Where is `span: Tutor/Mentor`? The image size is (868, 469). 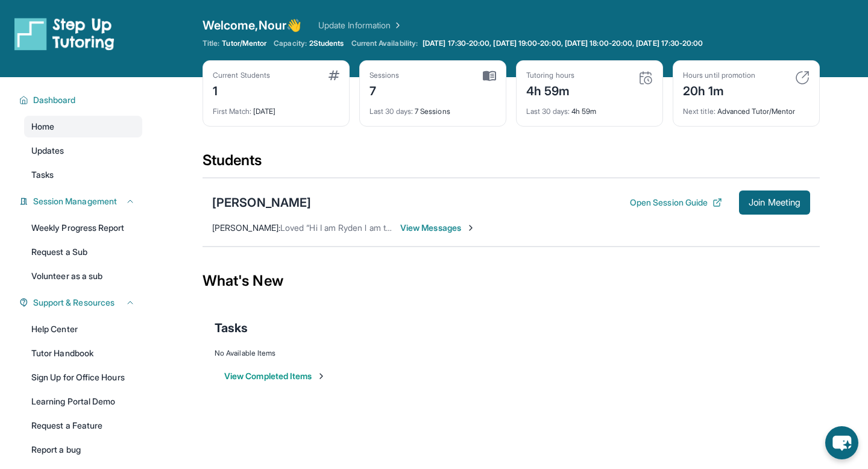
span: Tutor/Mentor is located at coordinates (244, 44).